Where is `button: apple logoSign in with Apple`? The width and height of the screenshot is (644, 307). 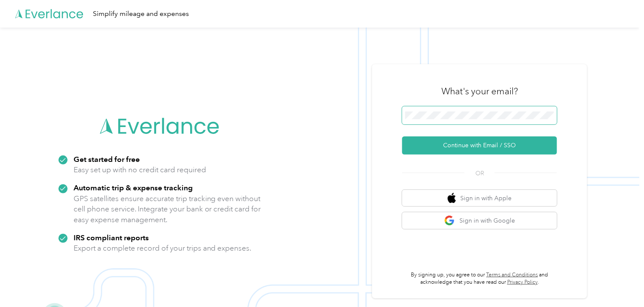
button: apple logoSign in with Apple is located at coordinates (480, 198).